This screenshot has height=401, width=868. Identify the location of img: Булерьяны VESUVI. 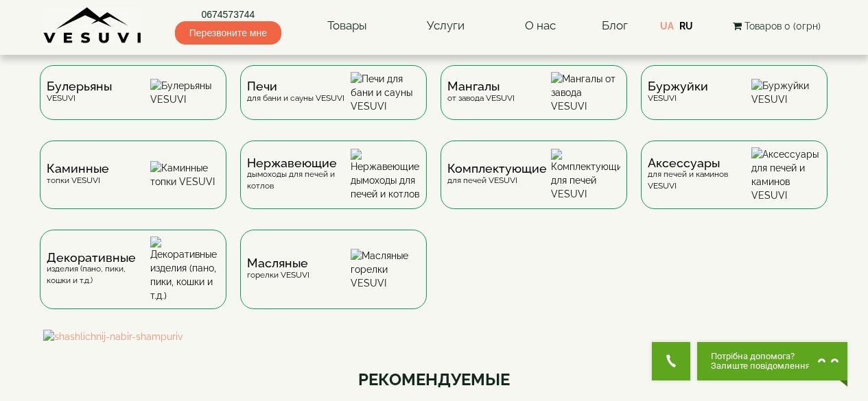
(184, 93).